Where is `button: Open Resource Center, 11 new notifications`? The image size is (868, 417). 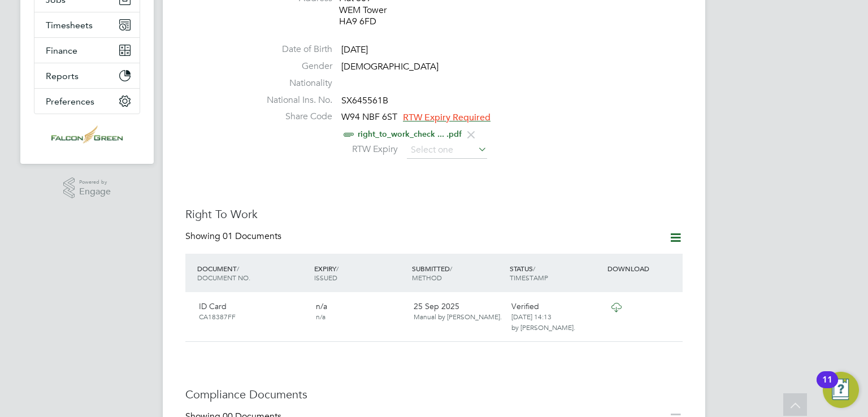
button: Open Resource Center, 11 new notifications is located at coordinates (841, 389).